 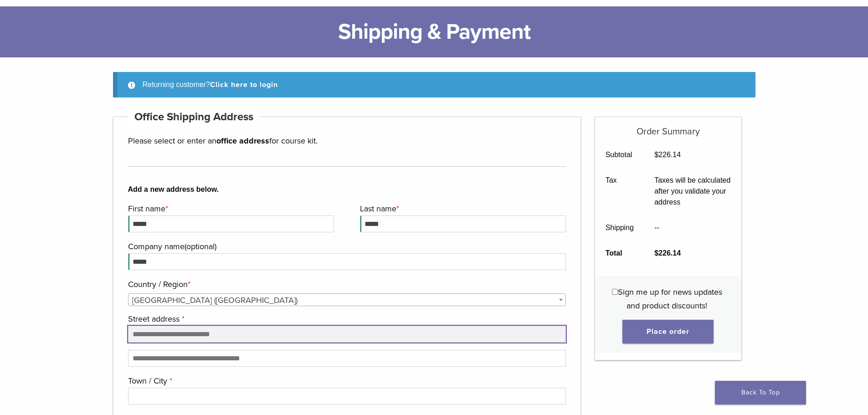 I want to click on label: Company name, so click(x=346, y=247).